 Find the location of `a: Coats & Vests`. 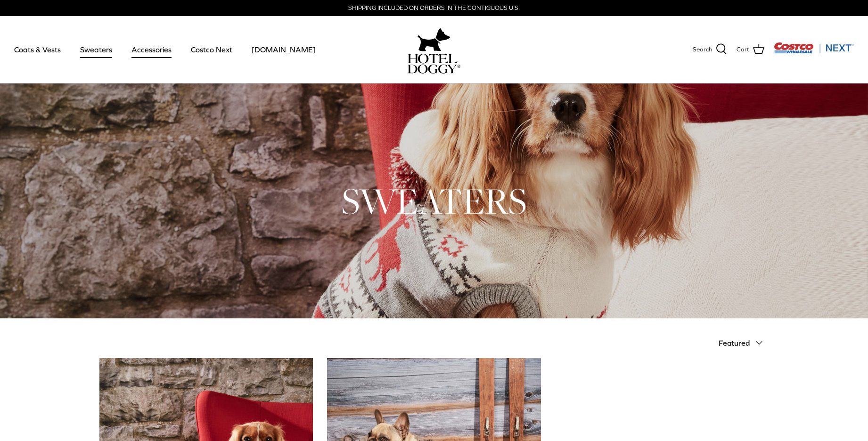

a: Coats & Vests is located at coordinates (37, 50).